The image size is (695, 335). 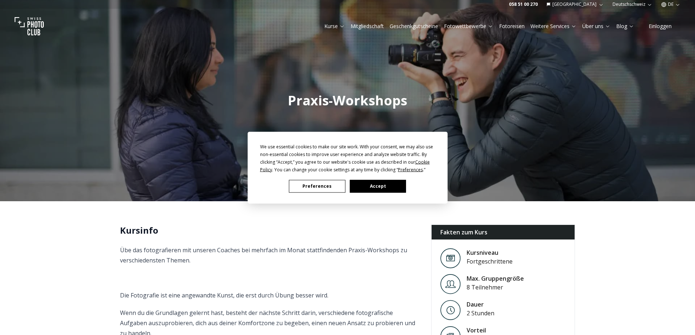 What do you see at coordinates (348, 158) in the screenshot?
I see `div: We use essential cookies to make our site work. With your consent, we may also use non-essential ...` at bounding box center [348, 158].